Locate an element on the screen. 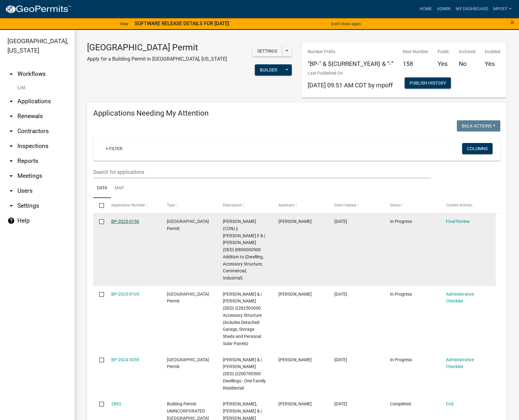  span: Clark, Howard F & | Clark, Christine L (DED) |2200700500 Dwellings - One Family Residential is located at coordinates (244, 374).